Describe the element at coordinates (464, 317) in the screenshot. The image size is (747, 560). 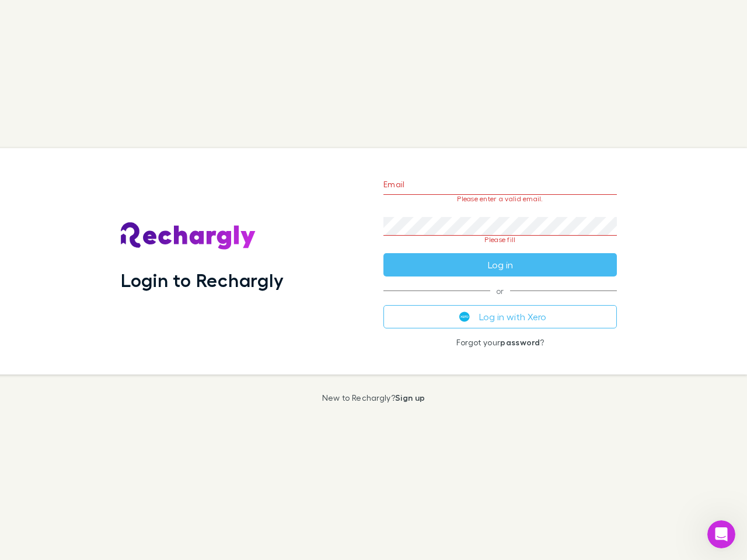
I see `img: Xero's logo` at that location.